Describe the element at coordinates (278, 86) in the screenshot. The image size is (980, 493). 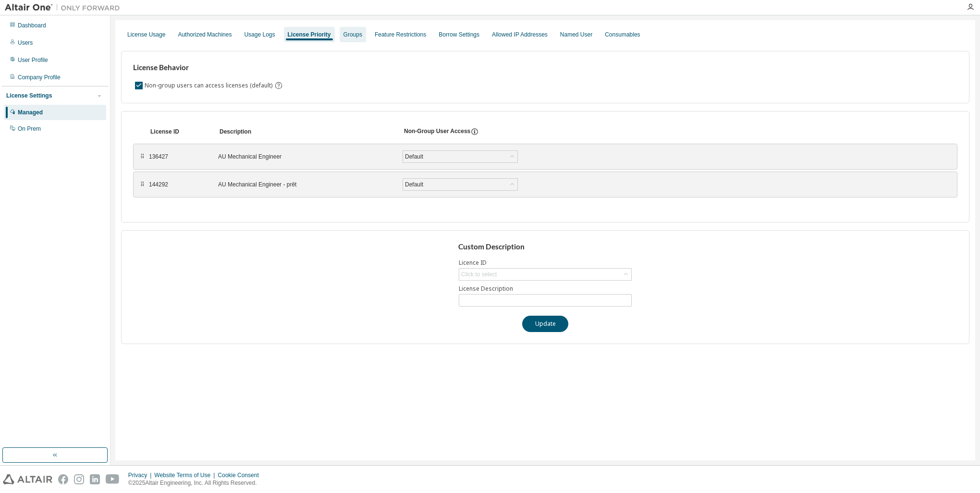
I see `svg: By default any user not assigned to any group can access any license. Turn this setting off to di...` at that location.